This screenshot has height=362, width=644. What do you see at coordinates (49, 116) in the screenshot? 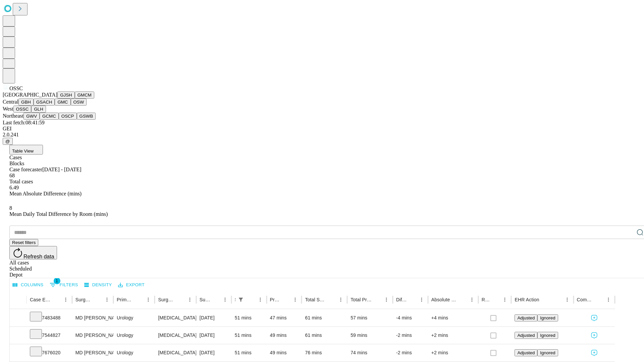
I see `button: GCMC` at bounding box center [49, 116].